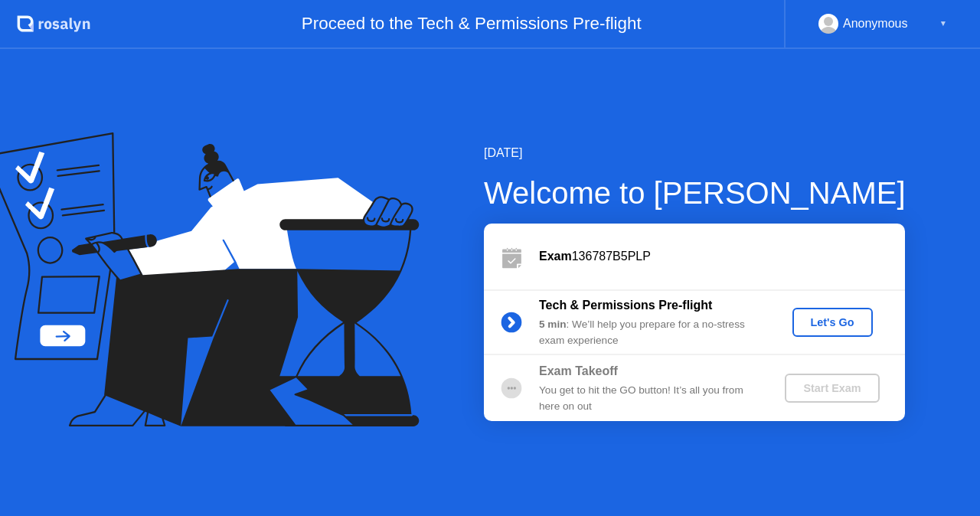  Describe the element at coordinates (833, 322) in the screenshot. I see `button: Let's Go` at that location.